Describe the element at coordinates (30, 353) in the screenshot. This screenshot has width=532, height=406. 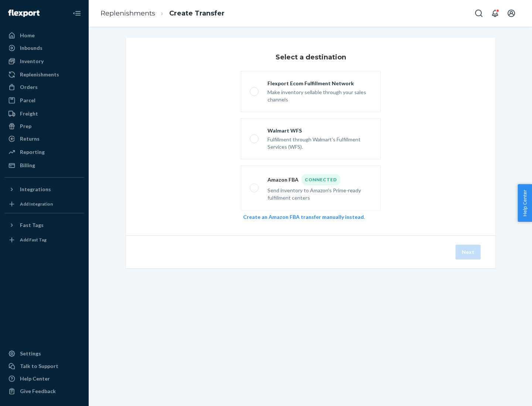
I see `div: Settings` at that location.